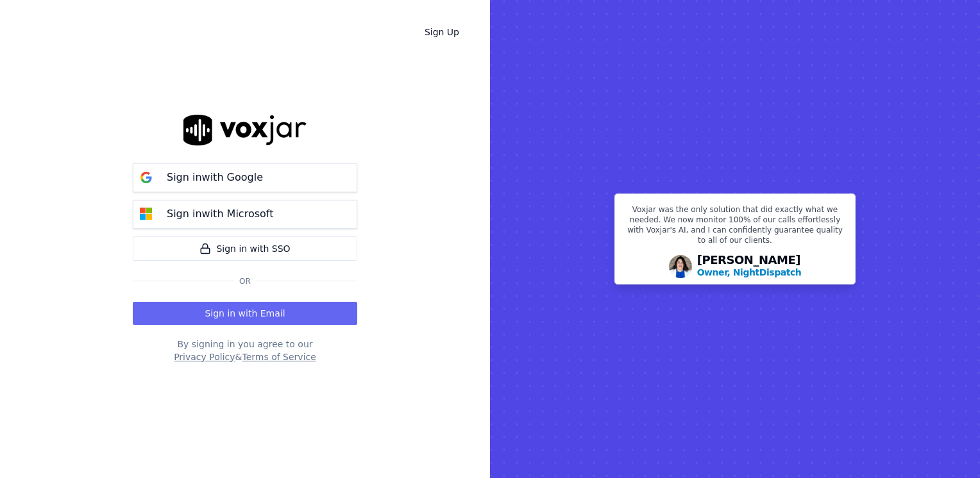 Image resolution: width=980 pixels, height=478 pixels. I want to click on button: Terms of Service, so click(278, 357).